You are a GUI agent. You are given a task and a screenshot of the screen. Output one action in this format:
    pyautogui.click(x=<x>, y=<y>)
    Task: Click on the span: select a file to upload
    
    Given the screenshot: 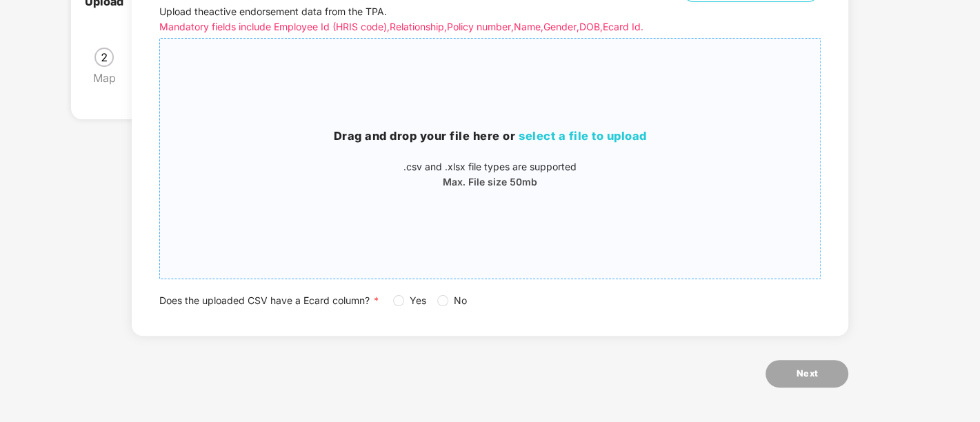 What is the action you would take?
    pyautogui.click(x=583, y=136)
    